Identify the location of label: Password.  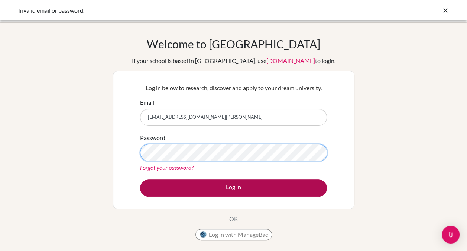
(153, 138).